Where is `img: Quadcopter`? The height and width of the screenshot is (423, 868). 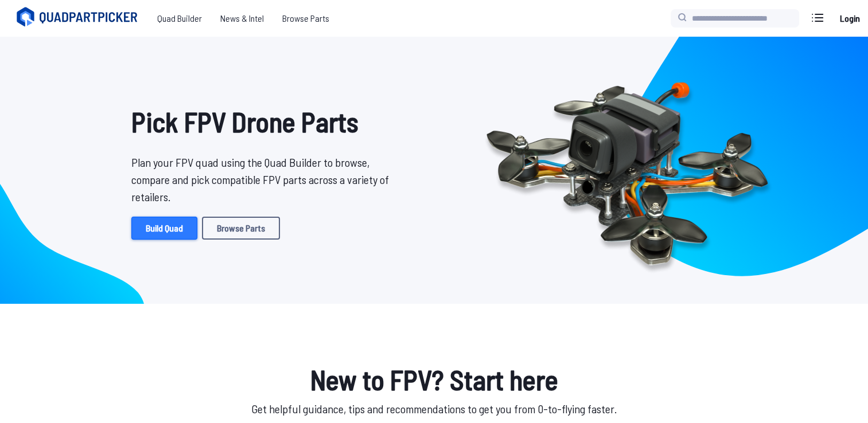 img: Quadcopter is located at coordinates (627, 170).